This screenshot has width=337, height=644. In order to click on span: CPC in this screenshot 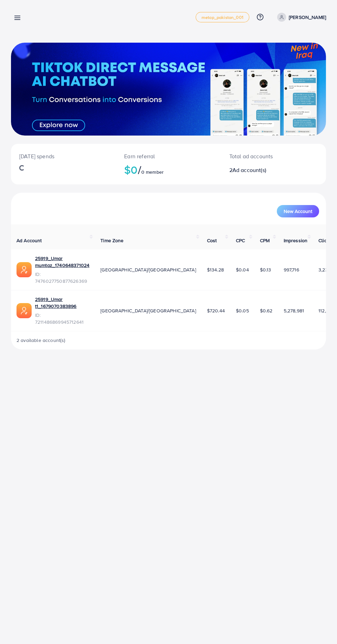, I will do `click(240, 240)`.